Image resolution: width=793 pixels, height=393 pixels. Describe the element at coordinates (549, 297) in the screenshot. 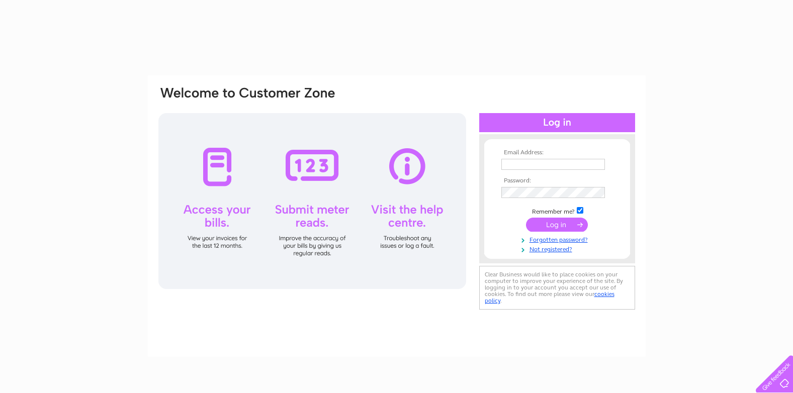

I see `a: cookies policy` at that location.